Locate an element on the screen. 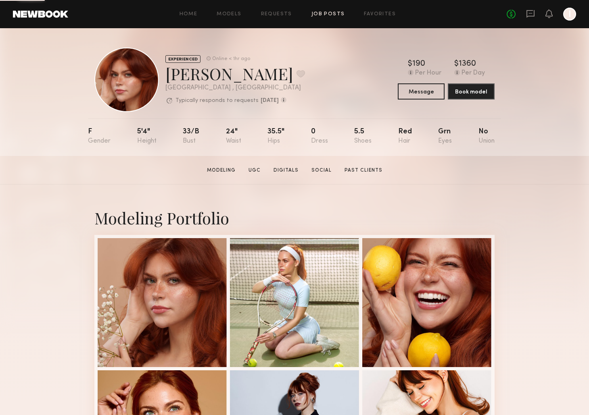 Image resolution: width=589 pixels, height=415 pixels. button: Book model is located at coordinates (471, 92).